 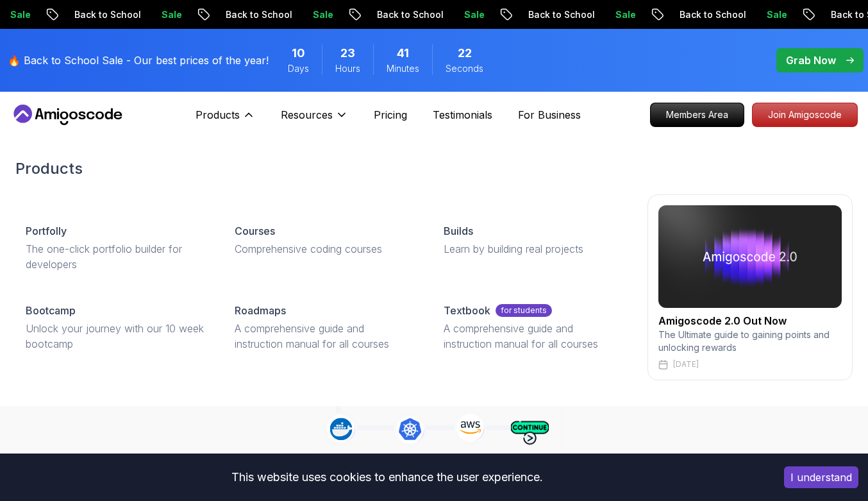 I want to click on a: Testimonials, so click(x=462, y=115).